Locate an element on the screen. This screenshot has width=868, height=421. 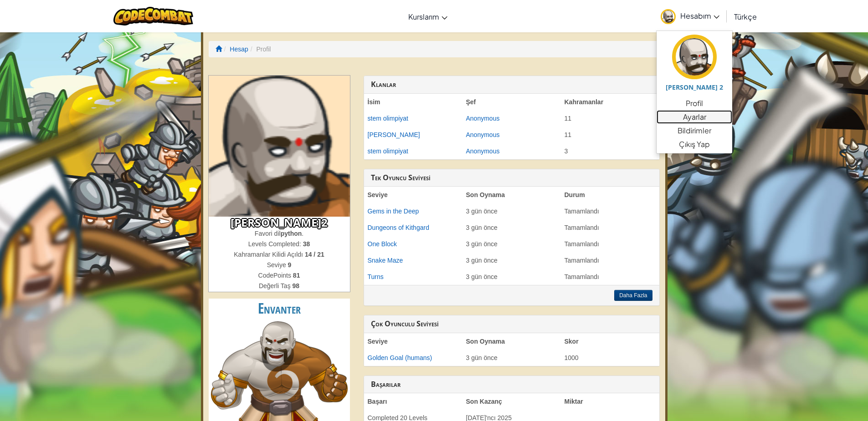
strong: 98 is located at coordinates (296, 286).